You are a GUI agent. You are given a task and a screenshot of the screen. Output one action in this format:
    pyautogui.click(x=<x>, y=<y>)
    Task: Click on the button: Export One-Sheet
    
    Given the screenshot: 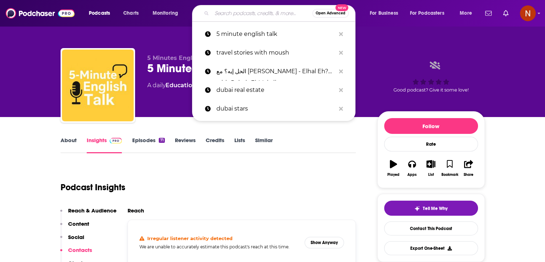 What is the action you would take?
    pyautogui.click(x=431, y=248)
    